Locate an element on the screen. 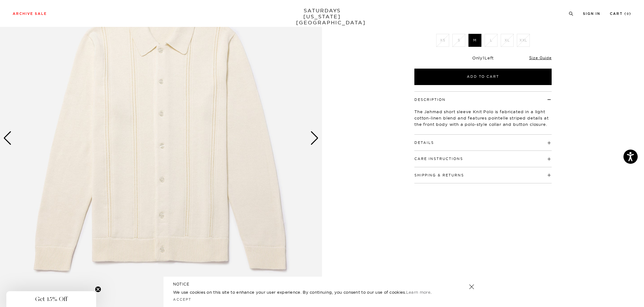 The image size is (644, 307). div: Get 15% OffClose teaser is located at coordinates (51, 299).